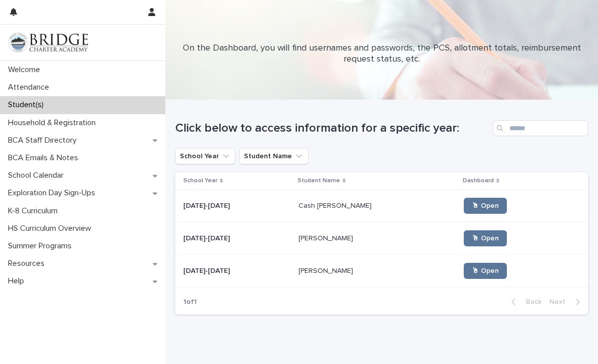 This screenshot has width=598, height=364. I want to click on p: HS Curriculum Overview, so click(52, 229).